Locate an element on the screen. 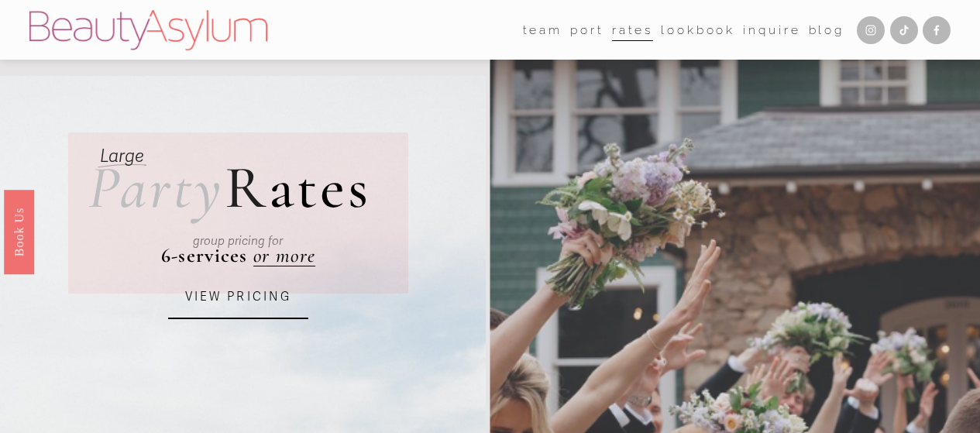 The image size is (980, 433). span: team is located at coordinates (542, 31).